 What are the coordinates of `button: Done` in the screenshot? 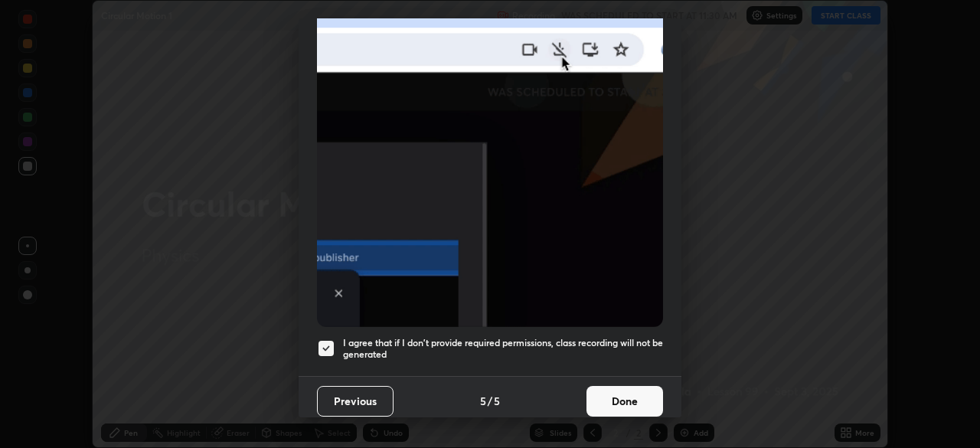 It's located at (625, 401).